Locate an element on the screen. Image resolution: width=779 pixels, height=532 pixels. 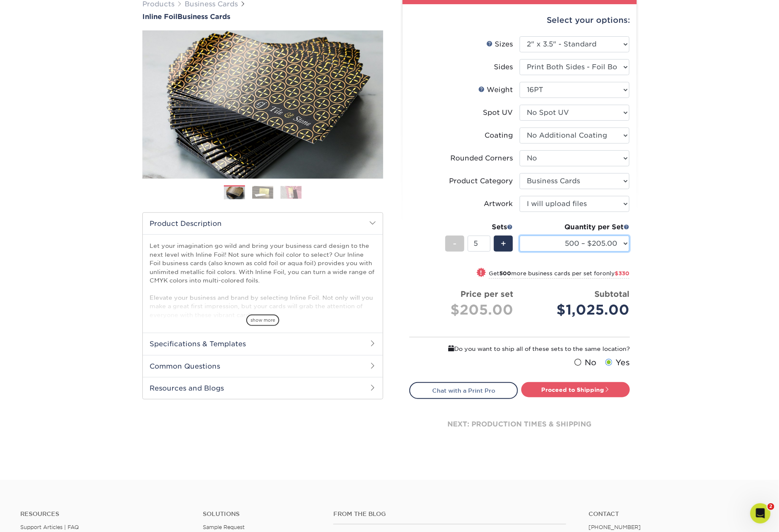
label: No is located at coordinates (584, 363).